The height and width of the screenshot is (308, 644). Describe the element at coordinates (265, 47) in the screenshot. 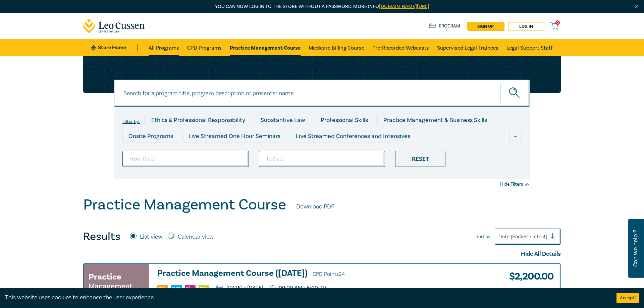

I see `a: Practice Management Course` at that location.